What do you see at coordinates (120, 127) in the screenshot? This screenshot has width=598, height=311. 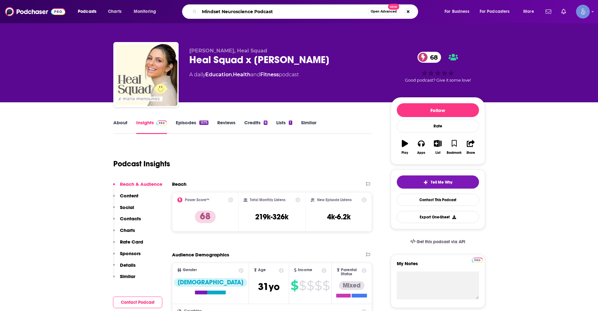 I see `a: About` at bounding box center [120, 127].